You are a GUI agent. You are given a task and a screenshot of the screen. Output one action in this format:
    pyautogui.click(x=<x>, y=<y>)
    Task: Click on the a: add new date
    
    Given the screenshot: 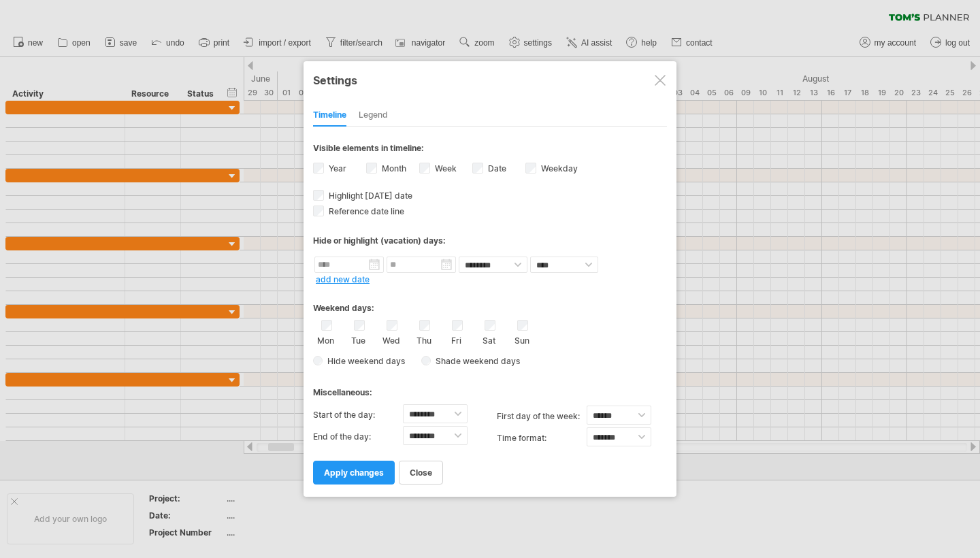 What is the action you would take?
    pyautogui.click(x=343, y=279)
    